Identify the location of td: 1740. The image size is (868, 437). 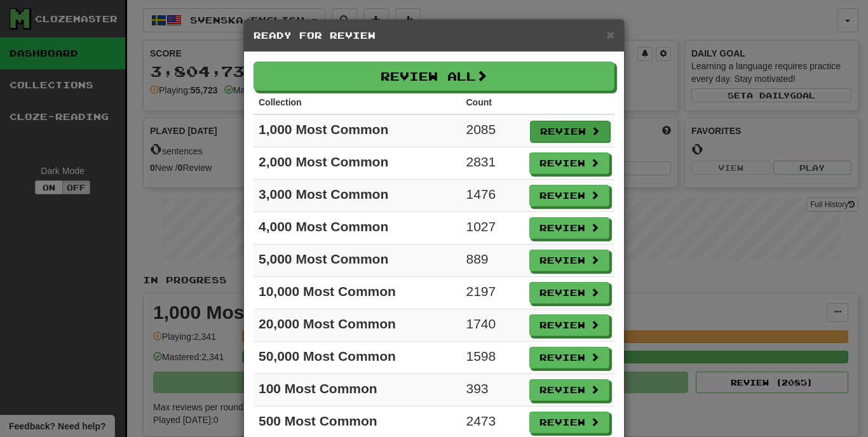
(493, 326).